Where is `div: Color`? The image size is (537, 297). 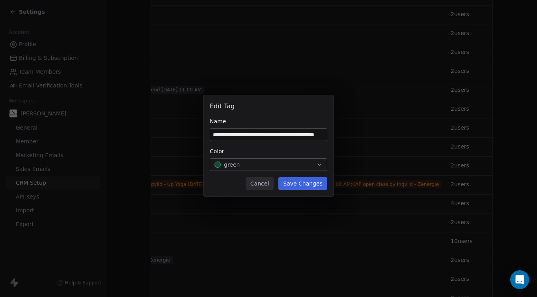 div: Color is located at coordinates (269, 151).